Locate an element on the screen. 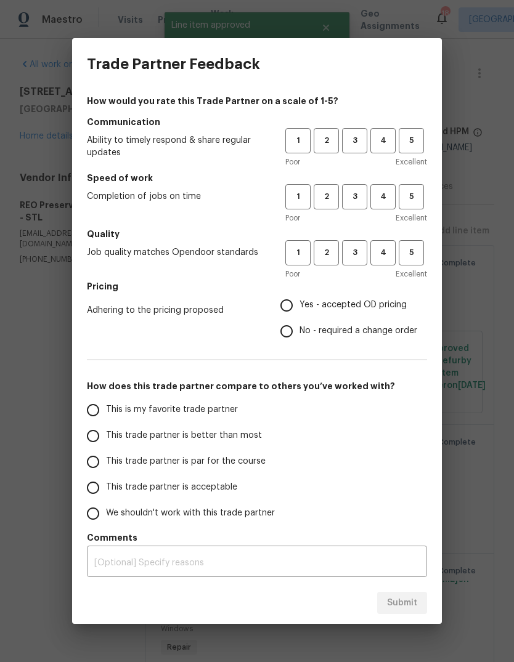 The height and width of the screenshot is (662, 514). h4: How would you rate this Trade Partner on a scale of 1-5? is located at coordinates (257, 101).